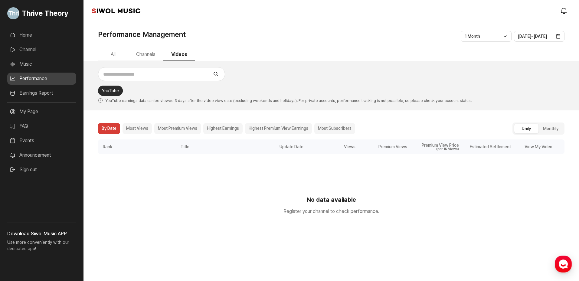 The height and width of the screenshot is (281, 579). Describe the element at coordinates (383, 147) in the screenshot. I see `div: Premium Views` at that location.